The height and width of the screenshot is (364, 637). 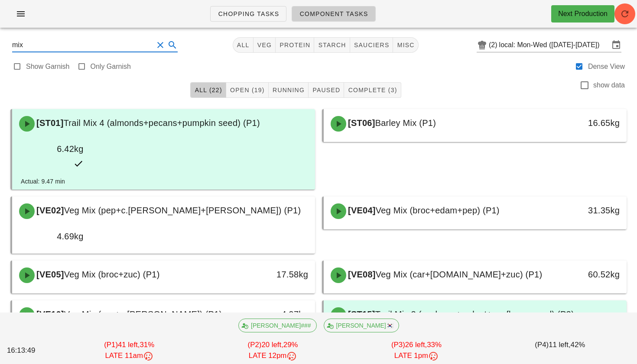 I want to click on span: All, so click(x=243, y=45).